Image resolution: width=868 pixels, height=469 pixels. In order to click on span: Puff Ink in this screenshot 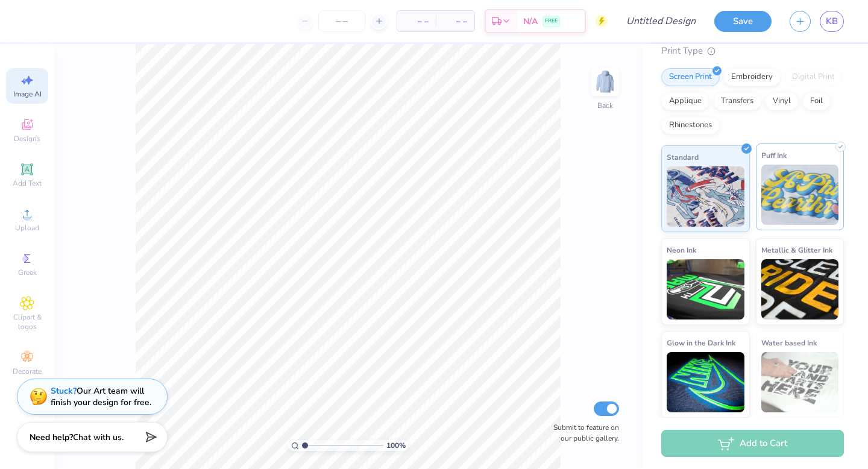, I will do `click(773, 155)`.